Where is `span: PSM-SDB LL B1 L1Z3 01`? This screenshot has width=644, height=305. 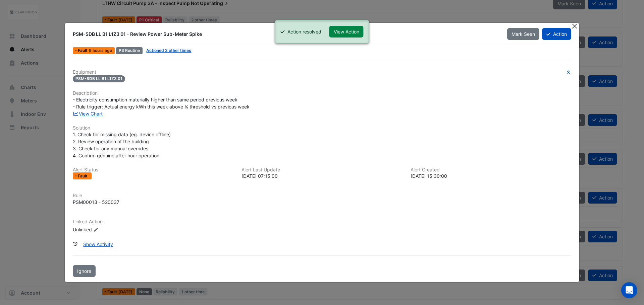
span: PSM-SDB LL B1 L1Z3 01 is located at coordinates (99, 79).